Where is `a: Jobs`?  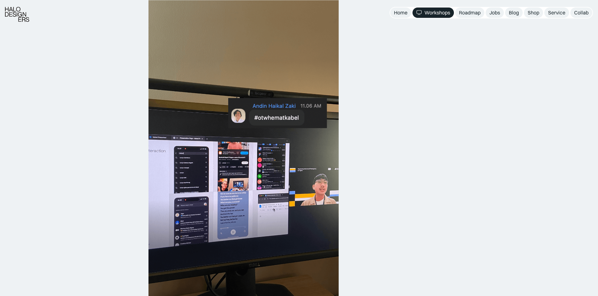
a: Jobs is located at coordinates (494, 13).